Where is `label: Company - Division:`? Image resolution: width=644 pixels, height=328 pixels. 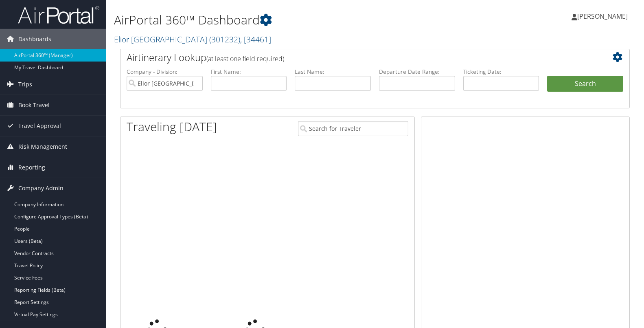 label: Company - Division: is located at coordinates (165, 72).